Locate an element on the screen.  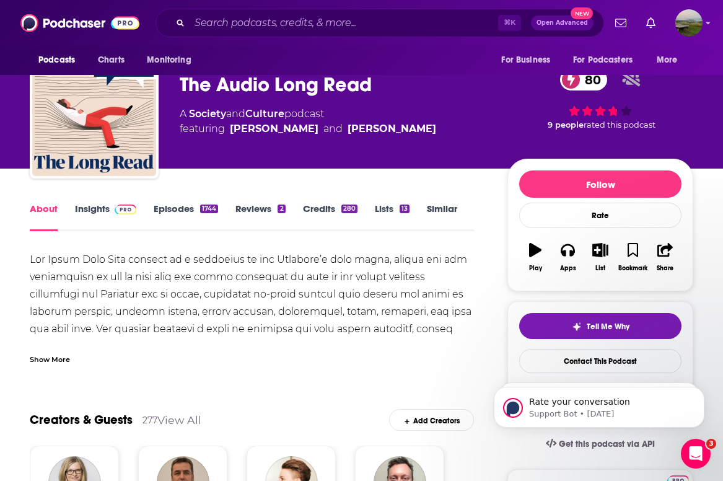
div: message notification from Support Bot, 2w ago. Rate your conversation is located at coordinates (124, 46).